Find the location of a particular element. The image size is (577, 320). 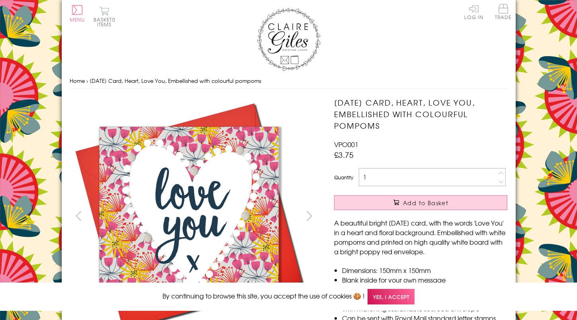

button: Add to Basket is located at coordinates (420, 202).